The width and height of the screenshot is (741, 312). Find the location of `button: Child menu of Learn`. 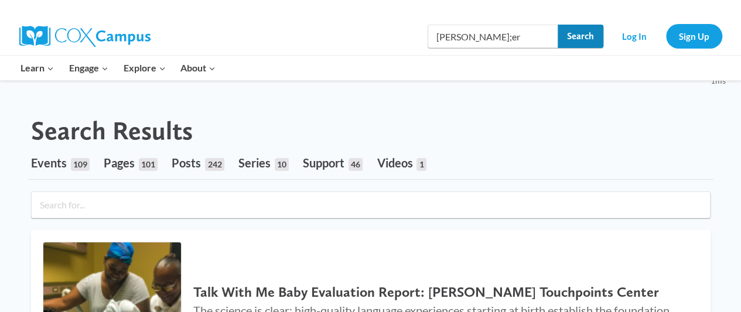

button: Child menu of Learn is located at coordinates (38, 68).